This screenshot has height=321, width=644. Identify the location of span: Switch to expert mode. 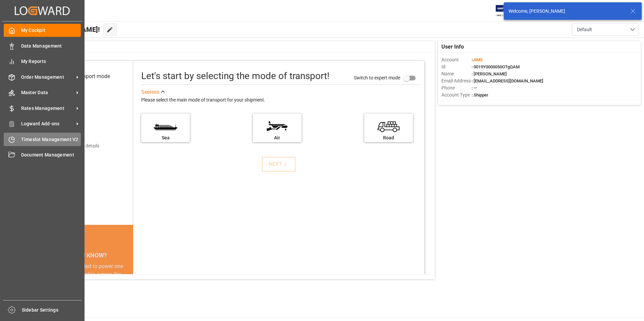
(377, 77).